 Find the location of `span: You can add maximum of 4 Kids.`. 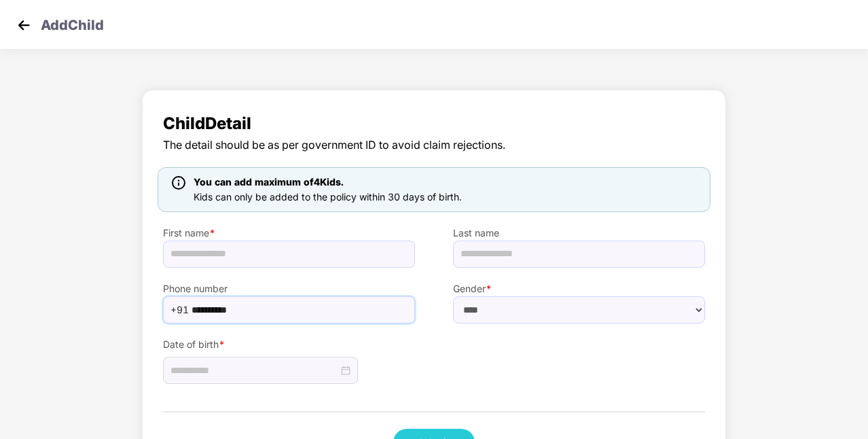

span: You can add maximum of 4 Kids. is located at coordinates (269, 181).